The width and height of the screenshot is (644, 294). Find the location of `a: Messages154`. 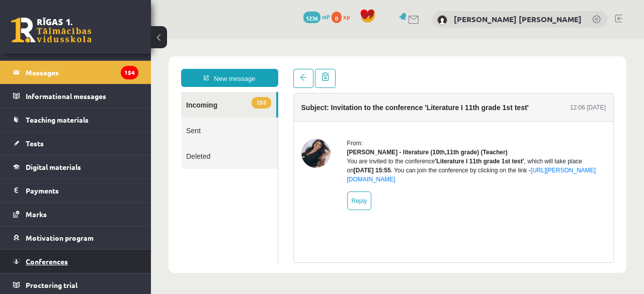

a: Messages154 is located at coordinates (75, 72).